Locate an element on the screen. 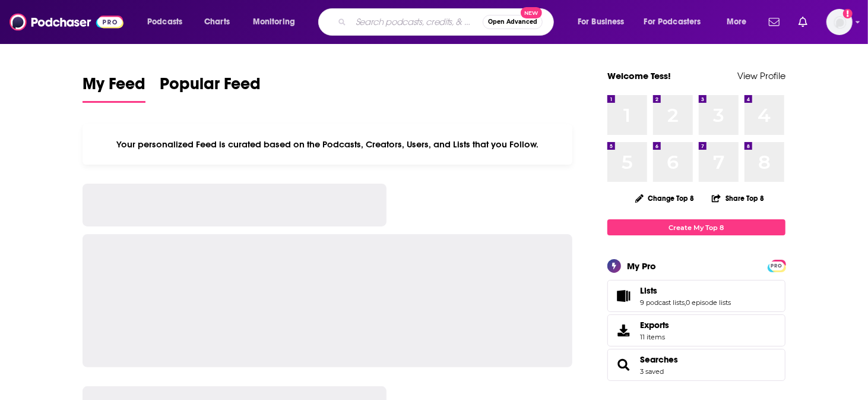 This screenshot has height=400, width=868. span: Popular Feed is located at coordinates (210, 87).